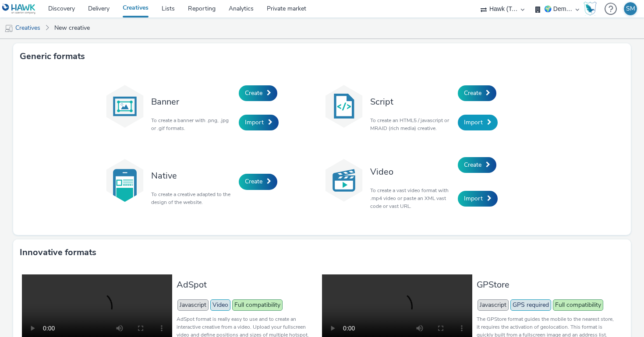  Describe the element at coordinates (344, 180) in the screenshot. I see `img: video.svg` at that location.